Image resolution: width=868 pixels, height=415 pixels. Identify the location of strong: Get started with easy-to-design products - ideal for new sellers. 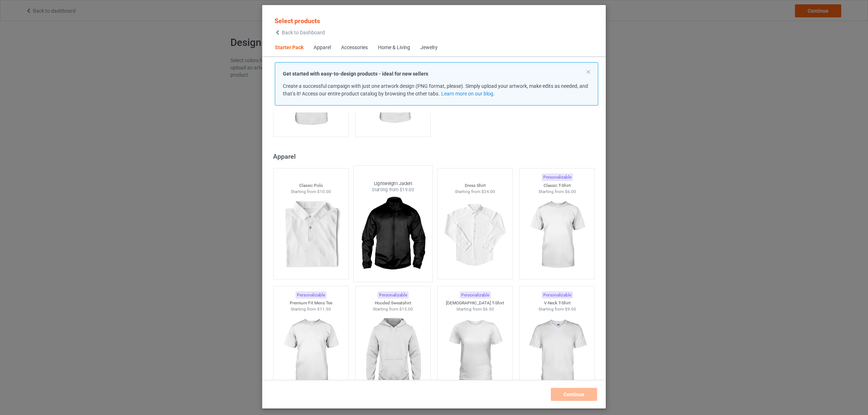
(356, 74).